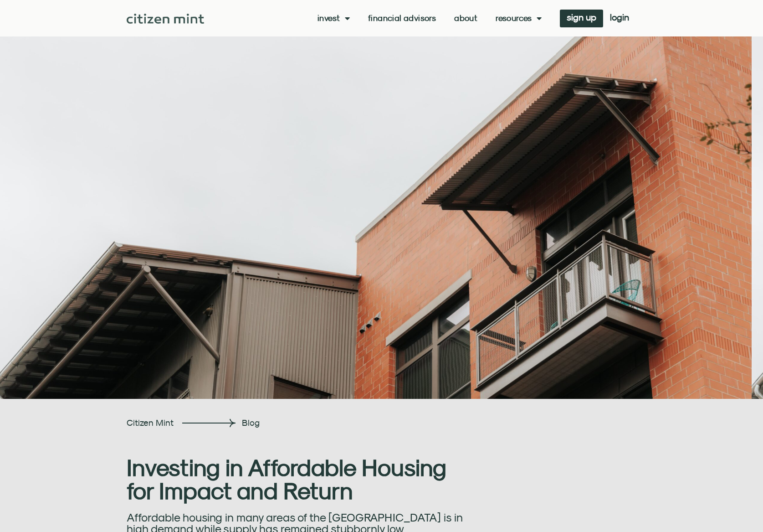 This screenshot has height=532, width=763. Describe the element at coordinates (465, 18) in the screenshot. I see `a: About` at that location.